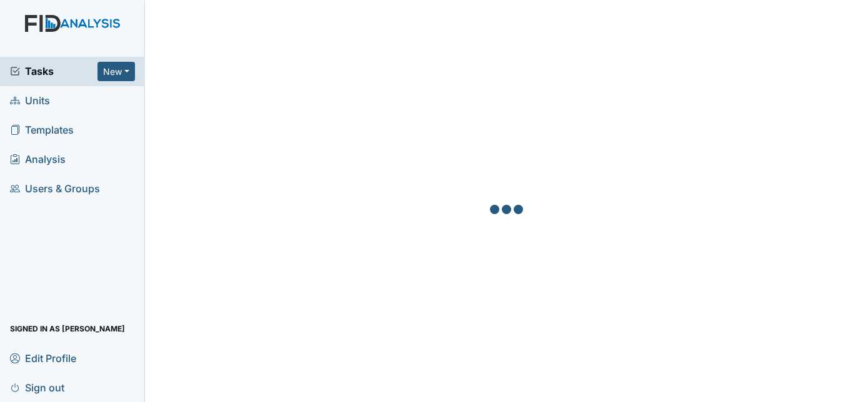 The image size is (868, 402). I want to click on span: Templates, so click(42, 130).